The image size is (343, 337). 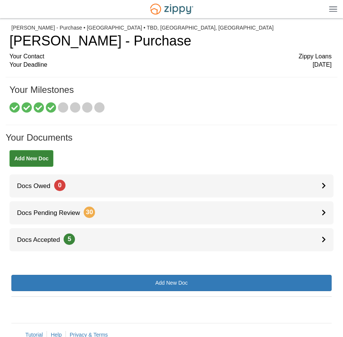 What do you see at coordinates (333, 9) in the screenshot?
I see `img: Mobile Dropdown Menu` at bounding box center [333, 9].